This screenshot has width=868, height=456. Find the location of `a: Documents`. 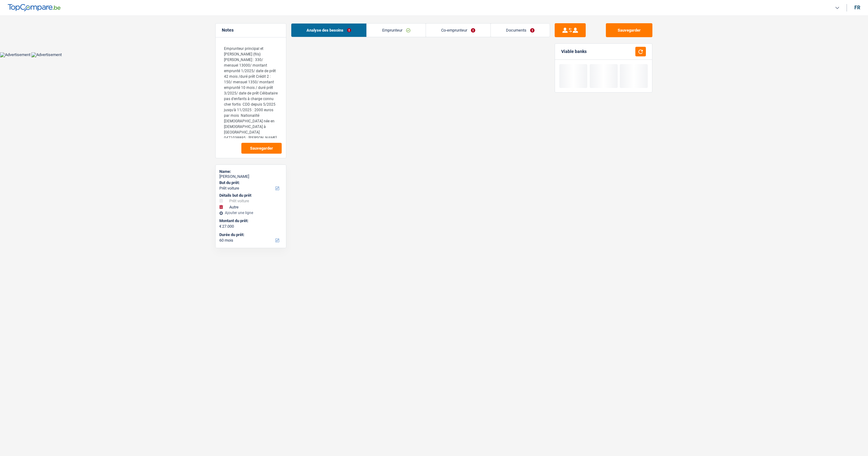

a: Documents is located at coordinates (520, 30).